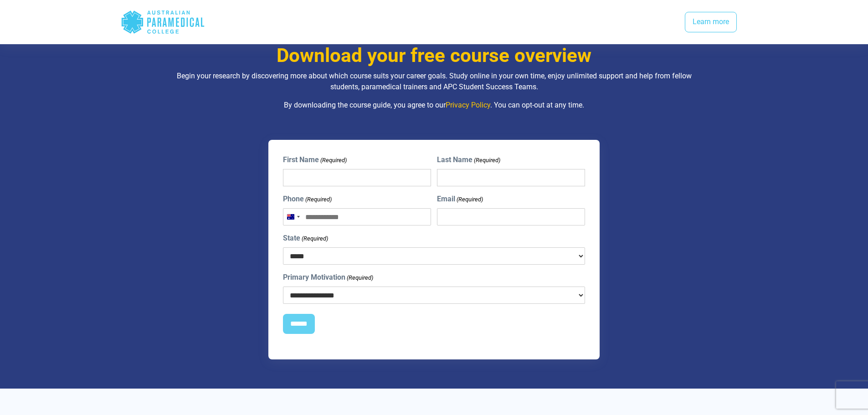  Describe the element at coordinates (163, 22) in the screenshot. I see `div: Australian Paramedical College` at that location.